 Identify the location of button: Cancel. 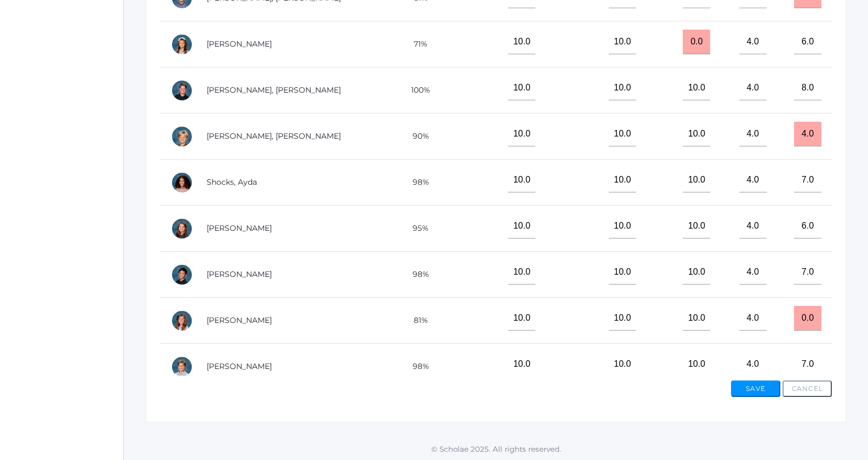
(807, 389).